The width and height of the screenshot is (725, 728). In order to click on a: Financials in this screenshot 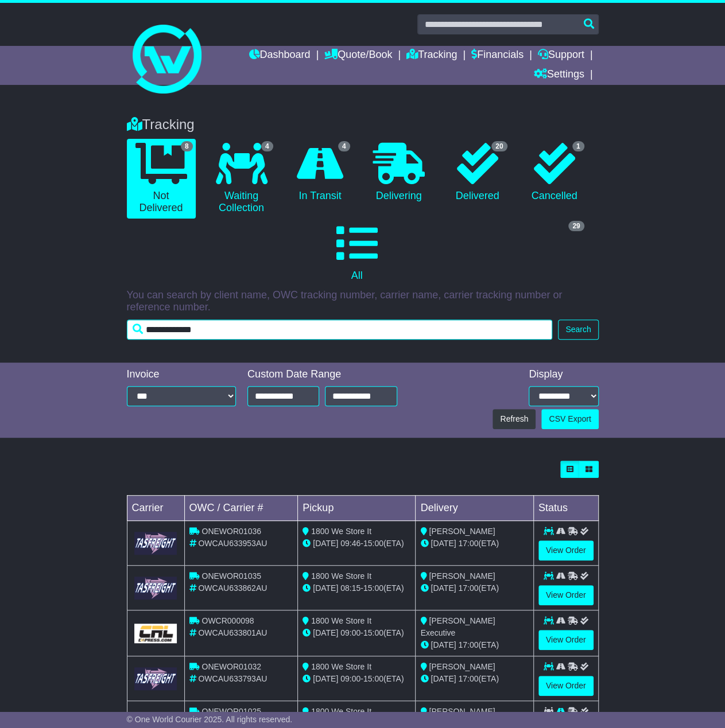, I will do `click(497, 55)`.